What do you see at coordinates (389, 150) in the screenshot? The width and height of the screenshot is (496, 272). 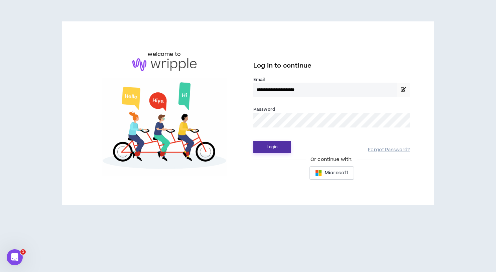 I see `a: Forgot Password?` at bounding box center [389, 150].